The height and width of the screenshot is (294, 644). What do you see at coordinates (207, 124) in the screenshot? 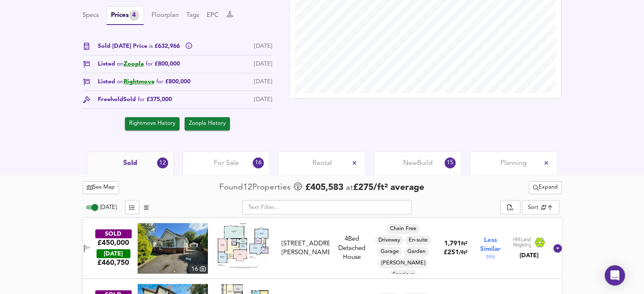
I see `button: Zoopla History` at bounding box center [207, 124].